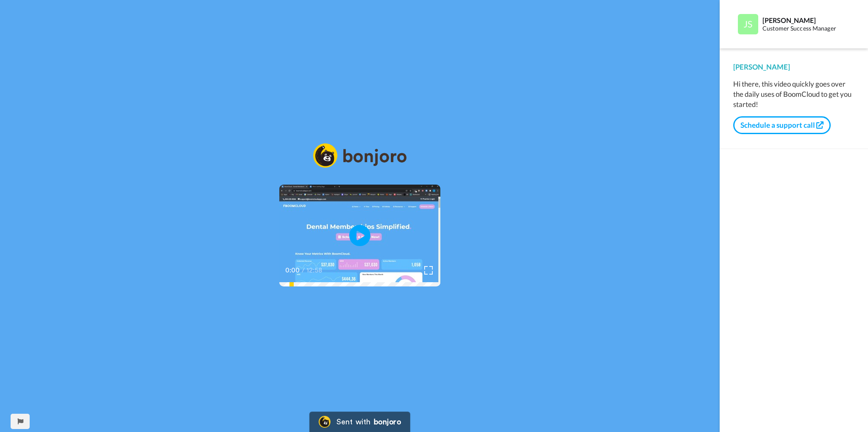 Image resolution: width=868 pixels, height=432 pixels. What do you see at coordinates (292, 270) in the screenshot?
I see `span: 0:00` at bounding box center [292, 270].